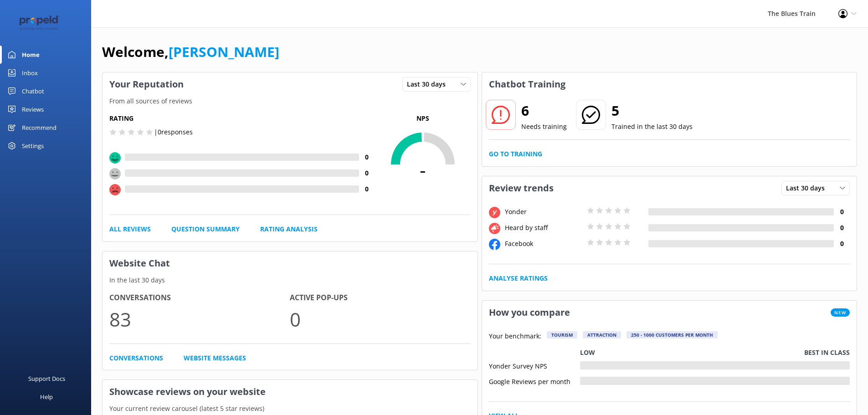 The width and height of the screenshot is (868, 415). What do you see at coordinates (518, 278) in the screenshot?
I see `a: Analyse Ratings` at bounding box center [518, 278].